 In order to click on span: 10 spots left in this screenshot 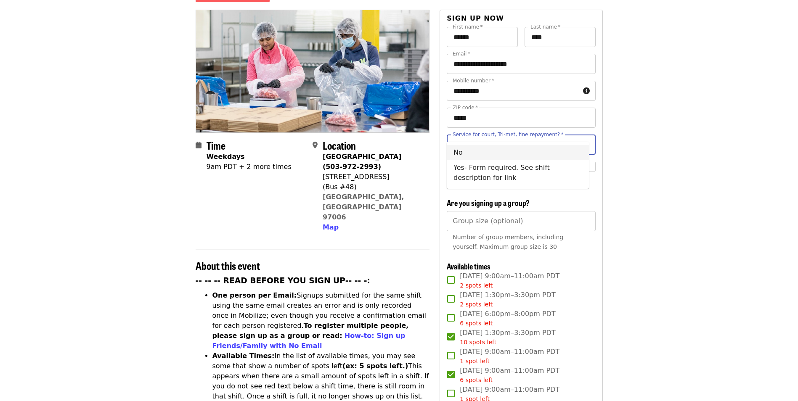, I will do `click(478, 342)`.